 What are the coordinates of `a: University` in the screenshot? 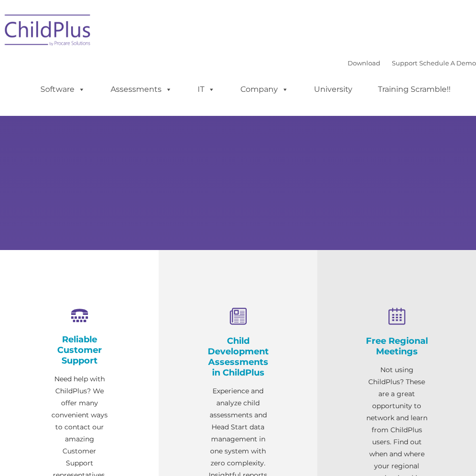 It's located at (333, 89).